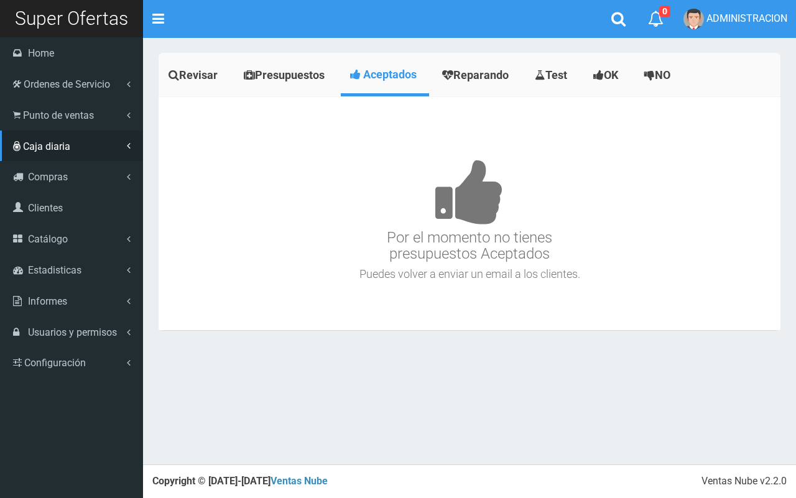  I want to click on a: Aceptados, so click(385, 75).